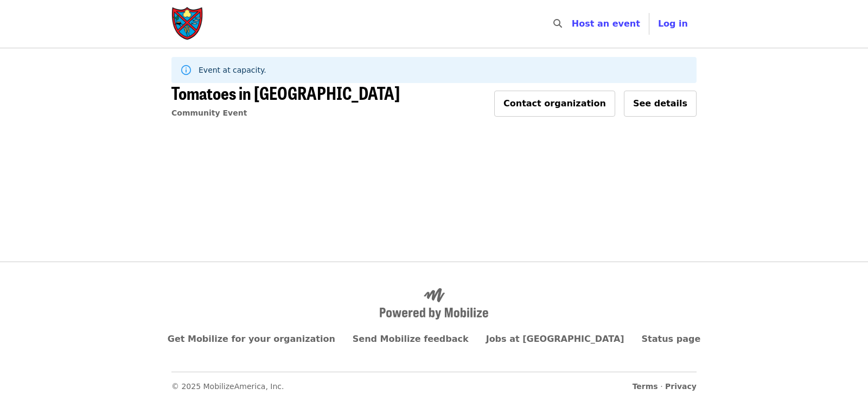 The height and width of the screenshot is (401, 868). I want to click on span: Host an event, so click(607, 23).